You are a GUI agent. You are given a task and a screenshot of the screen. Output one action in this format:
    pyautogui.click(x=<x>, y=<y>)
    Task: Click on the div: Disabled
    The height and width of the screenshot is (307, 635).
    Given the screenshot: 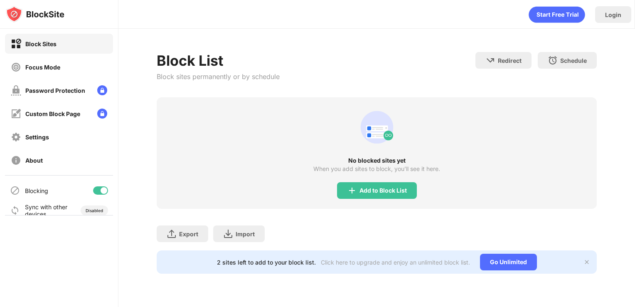 What is the action you would take?
    pyautogui.click(x=94, y=210)
    